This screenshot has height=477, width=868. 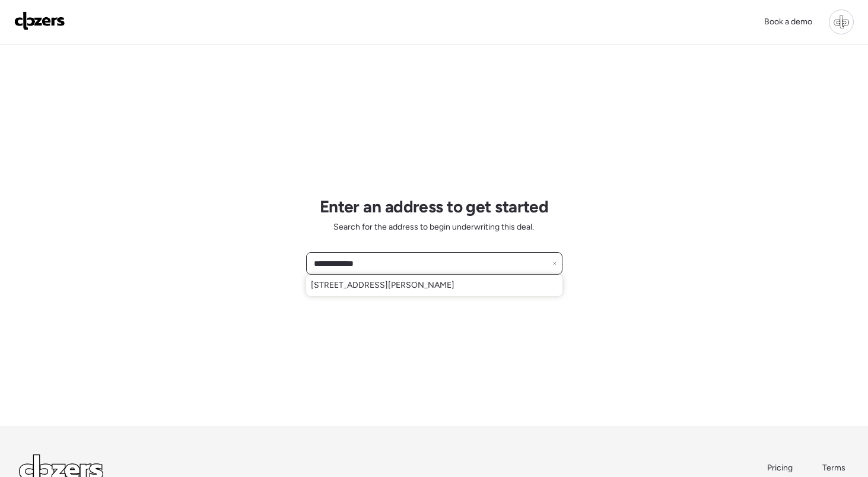 I want to click on span: Terms, so click(x=834, y=467).